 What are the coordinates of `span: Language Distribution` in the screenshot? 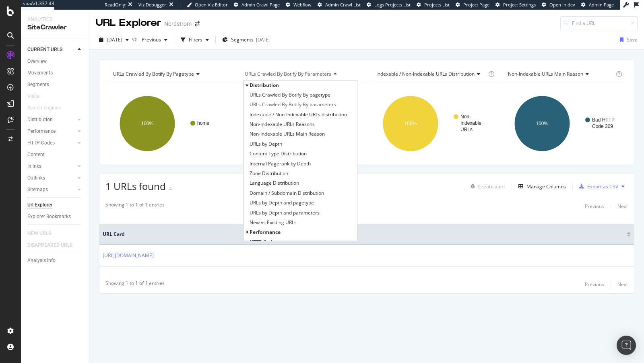 It's located at (274, 183).